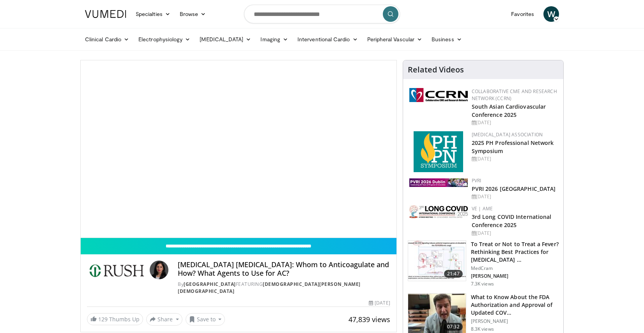 Image resolution: width=644 pixels, height=333 pixels. What do you see at coordinates (439, 211) in the screenshot?
I see `img: a2792a71-925c-4fc2-b8ef-8d1b21aec2f7.png.150x105_q85_autocrop_double_scale_upscale_version-0.2.jpg` at bounding box center [439, 211].